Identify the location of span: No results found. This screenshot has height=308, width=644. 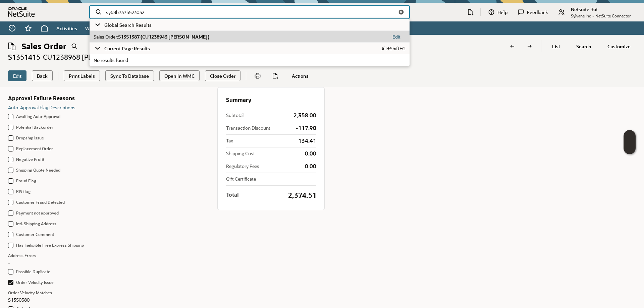
(111, 60).